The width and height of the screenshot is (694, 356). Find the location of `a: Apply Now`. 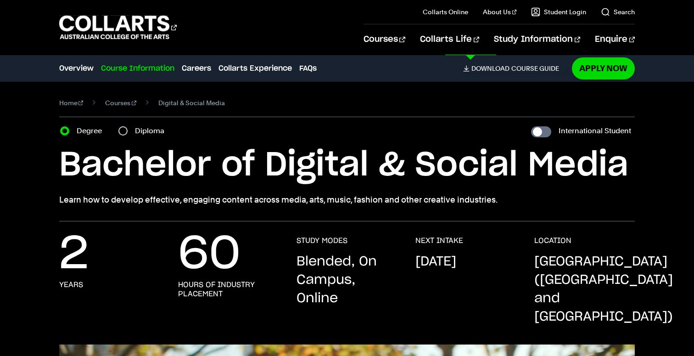

a: Apply Now is located at coordinates (603, 68).